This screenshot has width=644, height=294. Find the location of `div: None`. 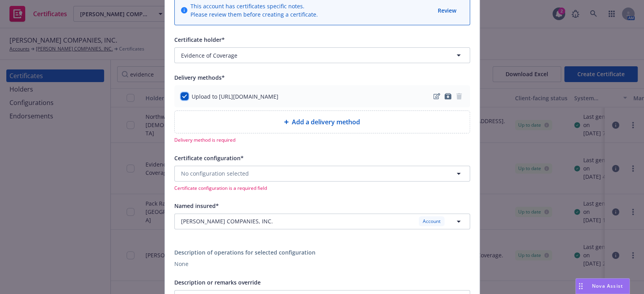

div: None is located at coordinates (322, 264).